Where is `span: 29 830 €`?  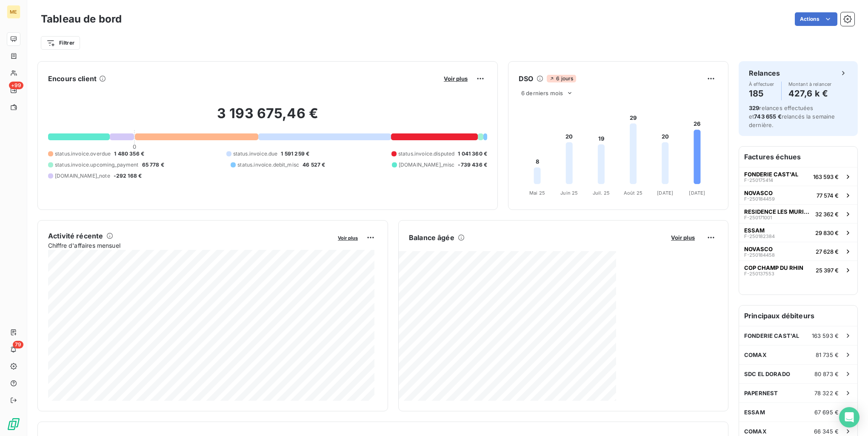
span: 29 830 € is located at coordinates (827, 233).